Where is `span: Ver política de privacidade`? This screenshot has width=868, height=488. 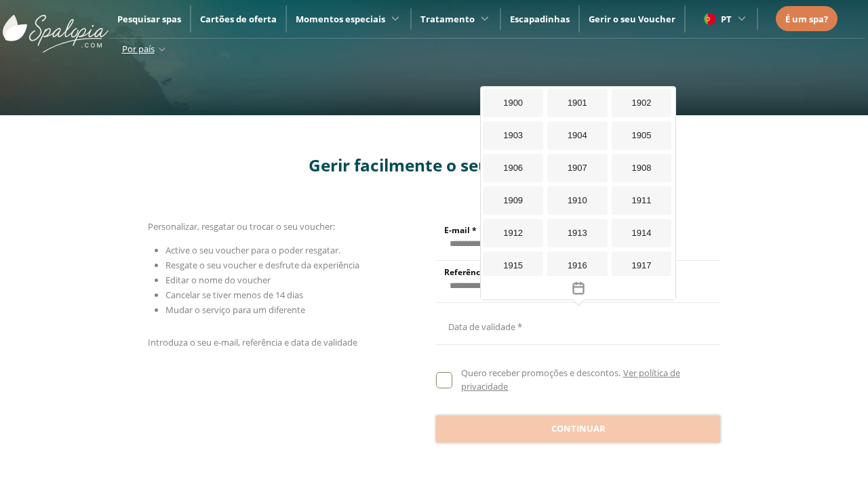
span: Ver política de privacidade is located at coordinates (570, 379).